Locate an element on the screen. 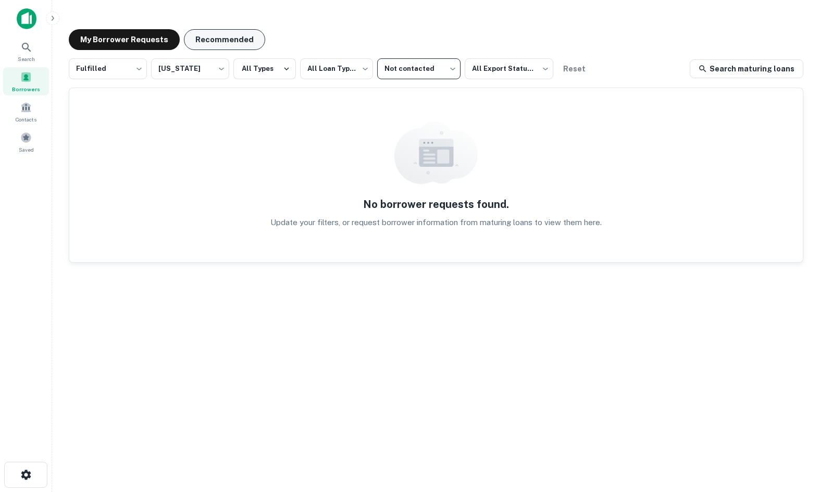  div: All Loan Types is located at coordinates (337, 69).